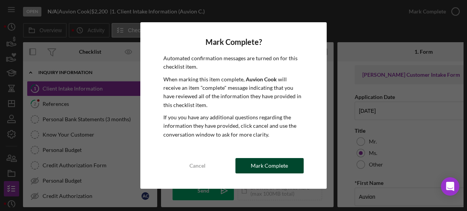 The image size is (467, 211). Describe the element at coordinates (197, 165) in the screenshot. I see `button: Cancel` at that location.